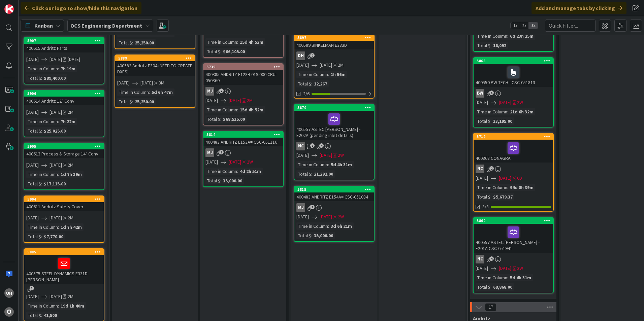 This screenshot has width=644, height=321. I want to click on div: 5814, so click(243, 135).